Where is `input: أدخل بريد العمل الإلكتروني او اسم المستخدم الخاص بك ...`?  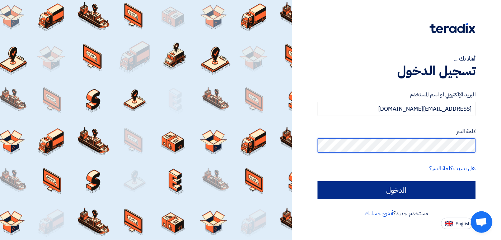 input: أدخل بريد العمل الإلكتروني او اسم المستخدم الخاص بك ... is located at coordinates (397, 109).